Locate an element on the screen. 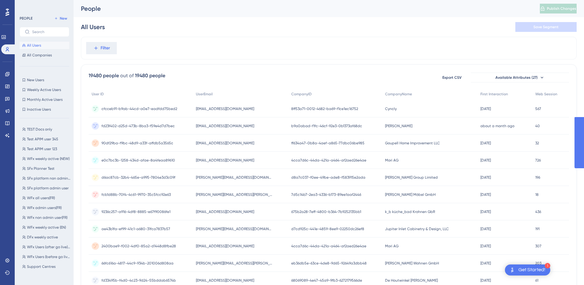 This screenshot has width=584, height=285. button: WFx all users(FR) is located at coordinates (46, 198).